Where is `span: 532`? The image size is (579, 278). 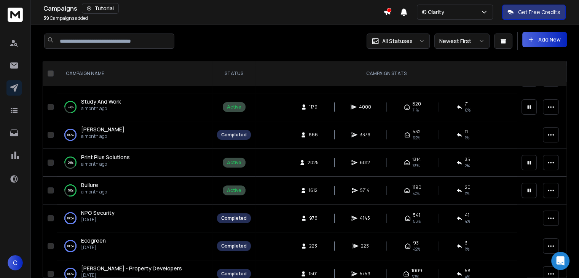
span: 532 is located at coordinates (416, 132).